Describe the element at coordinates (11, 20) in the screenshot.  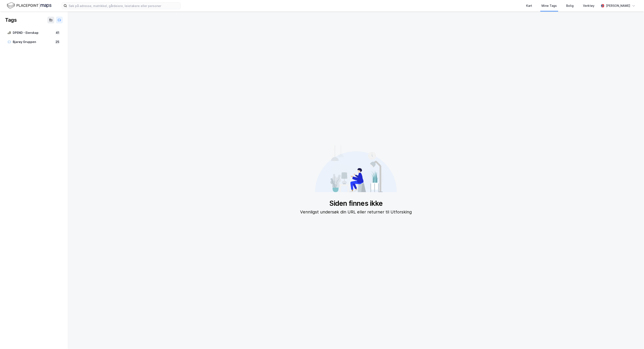
I see `div: Tags` at that location.